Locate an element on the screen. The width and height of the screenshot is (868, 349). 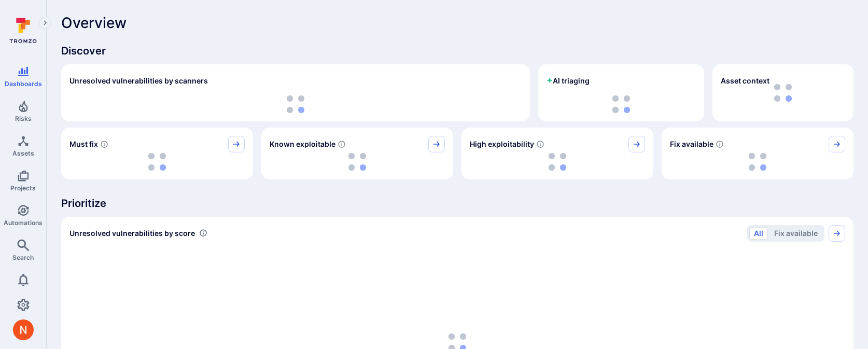
button: Expand navigation menu is located at coordinates (45, 23).